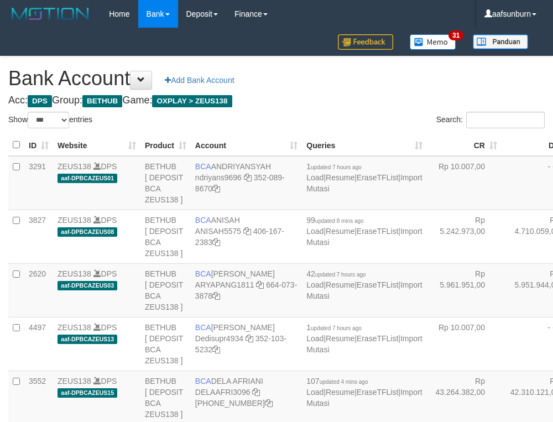 The height and width of the screenshot is (422, 553). Describe the element at coordinates (246, 236) in the screenshot. I see `td: ANISAH 406-167-2383` at that location.